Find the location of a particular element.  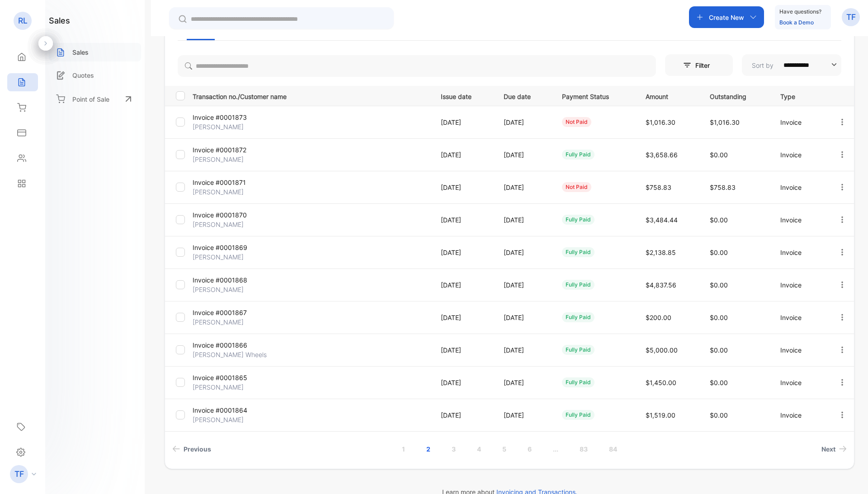

p: Amount is located at coordinates (668, 95).